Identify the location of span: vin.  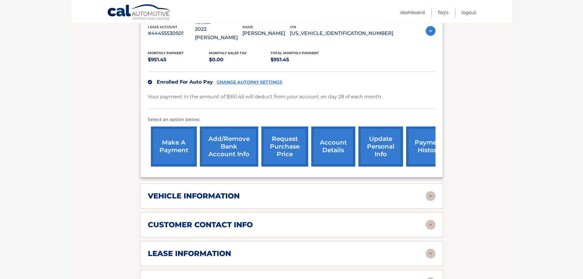
(293, 27).